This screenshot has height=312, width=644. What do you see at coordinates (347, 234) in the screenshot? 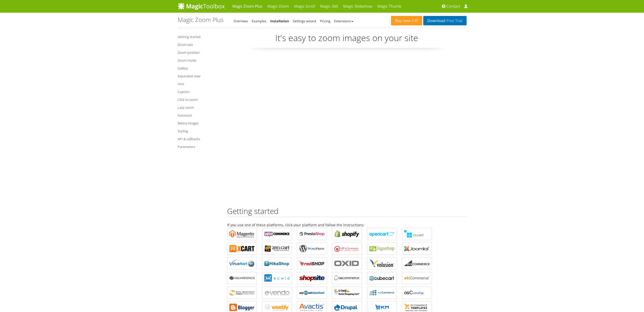
I see `b: Magic Zoom Plus for Shopify` at bounding box center [347, 234].